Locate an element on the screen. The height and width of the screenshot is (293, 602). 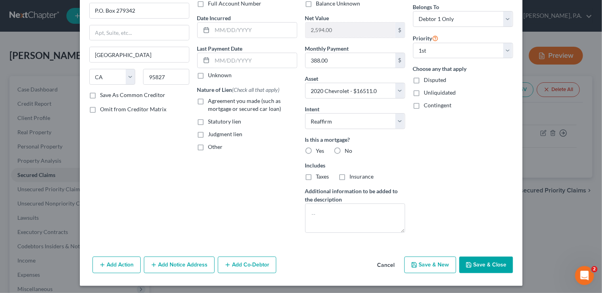
span: Belongs To is located at coordinates (426, 7).